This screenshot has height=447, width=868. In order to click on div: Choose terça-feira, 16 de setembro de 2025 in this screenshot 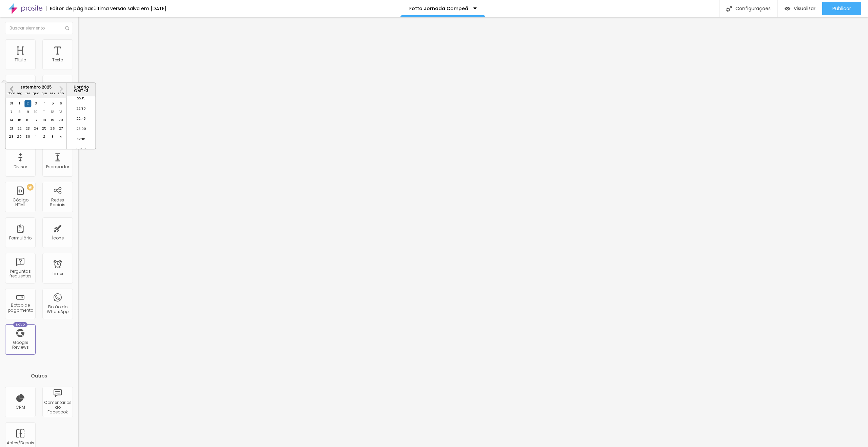, I will do `click(28, 121)`.